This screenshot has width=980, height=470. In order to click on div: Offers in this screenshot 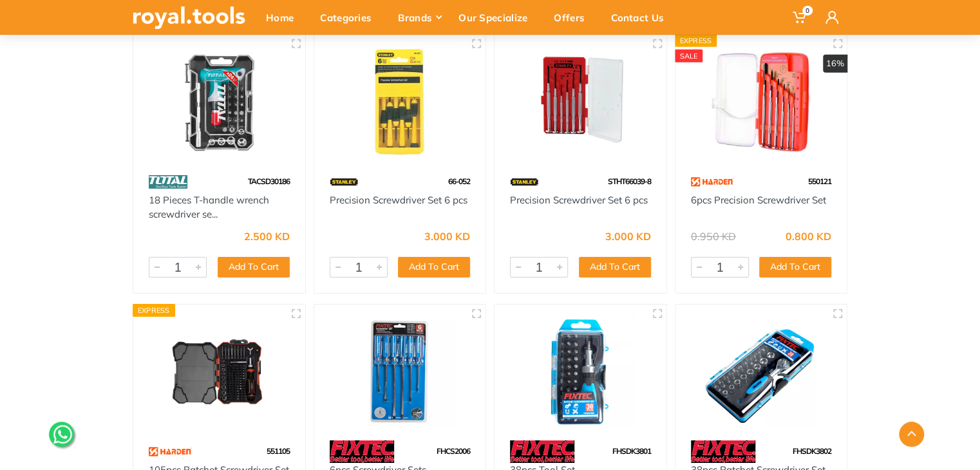, I will do `click(573, 17)`.